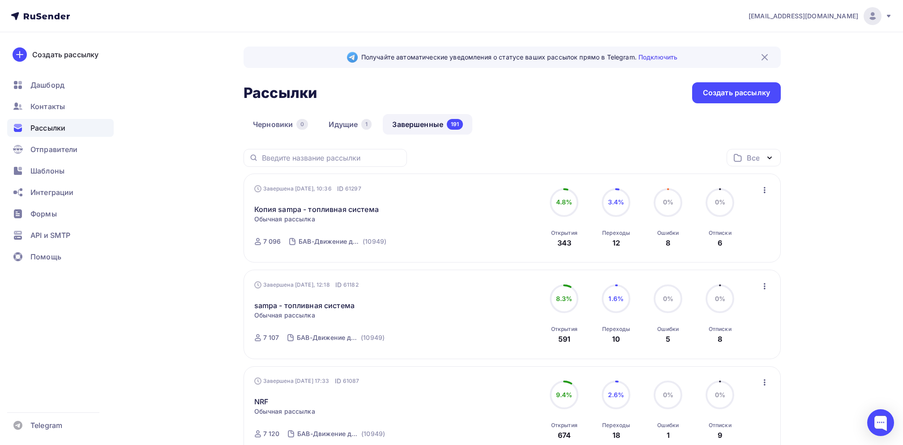  Describe the element at coordinates (280, 124) in the screenshot. I see `a: Черновики0` at that location.